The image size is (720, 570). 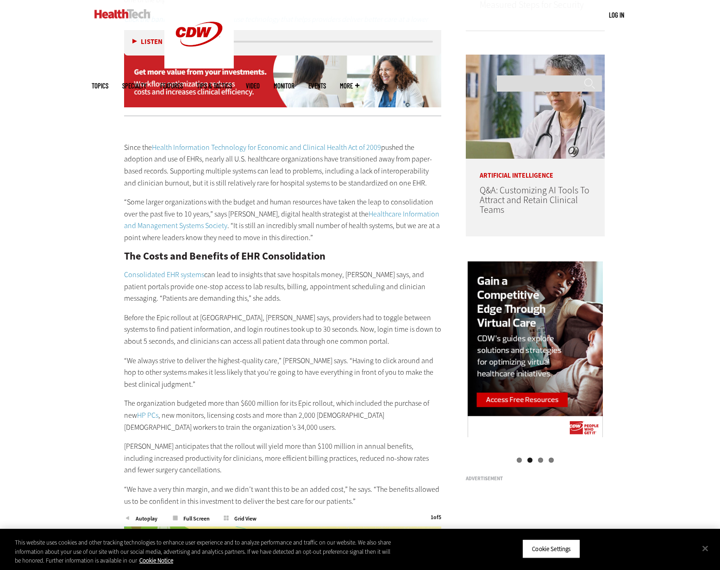 I want to click on span: Topics, so click(x=100, y=86).